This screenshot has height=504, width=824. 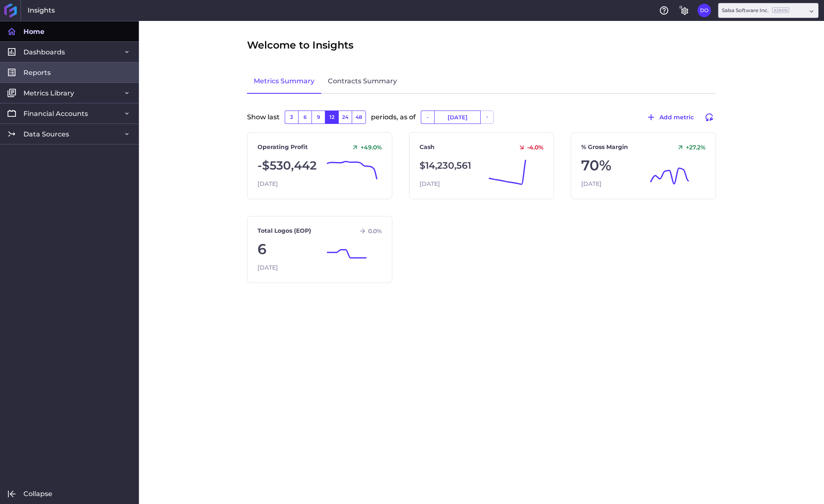 I want to click on div: 70%, so click(x=643, y=165).